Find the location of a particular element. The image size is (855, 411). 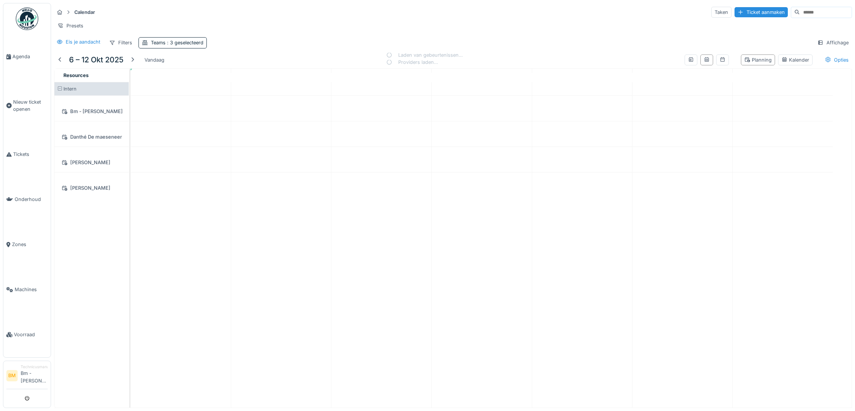

div: Planning is located at coordinates (758, 60).